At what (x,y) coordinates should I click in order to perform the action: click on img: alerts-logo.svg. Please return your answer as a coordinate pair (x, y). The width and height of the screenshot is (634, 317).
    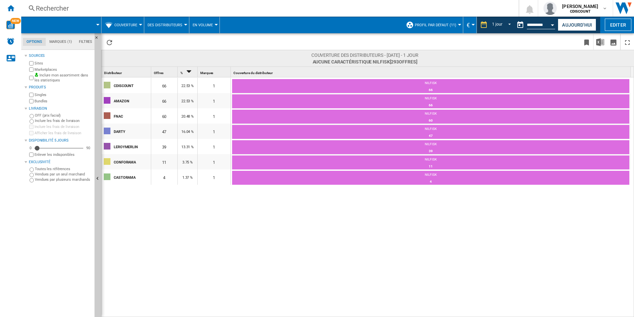
    Looking at the image, I should click on (11, 41).